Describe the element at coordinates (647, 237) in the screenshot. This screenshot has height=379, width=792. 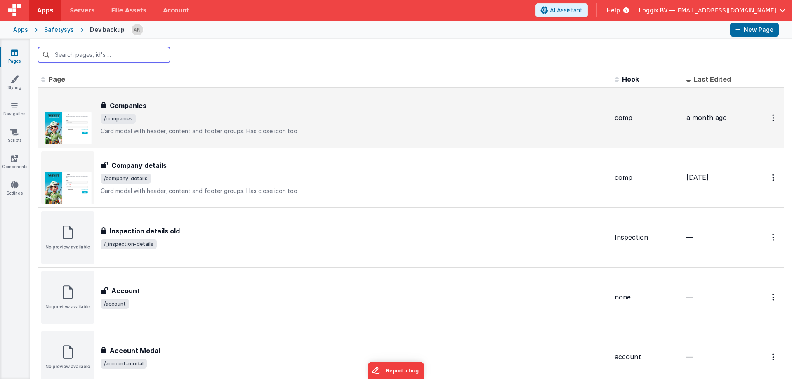
I see `div: Inspection` at that location.